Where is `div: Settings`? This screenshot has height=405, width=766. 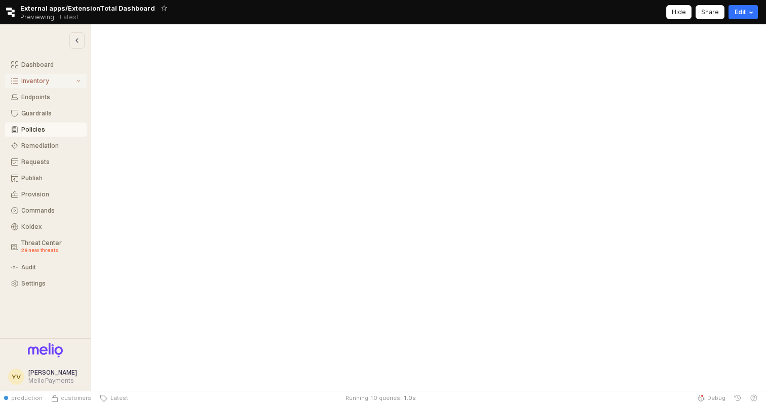
div: Settings is located at coordinates (51, 284).